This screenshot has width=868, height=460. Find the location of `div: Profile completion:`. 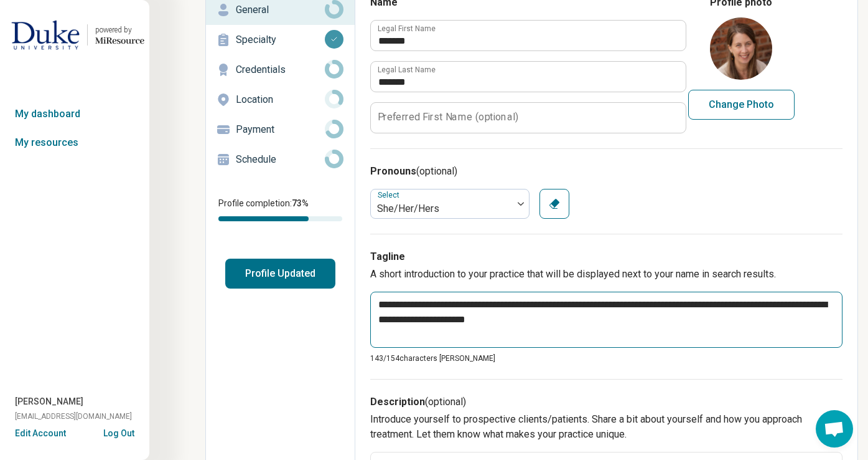

div: Profile completion: is located at coordinates (280, 209).